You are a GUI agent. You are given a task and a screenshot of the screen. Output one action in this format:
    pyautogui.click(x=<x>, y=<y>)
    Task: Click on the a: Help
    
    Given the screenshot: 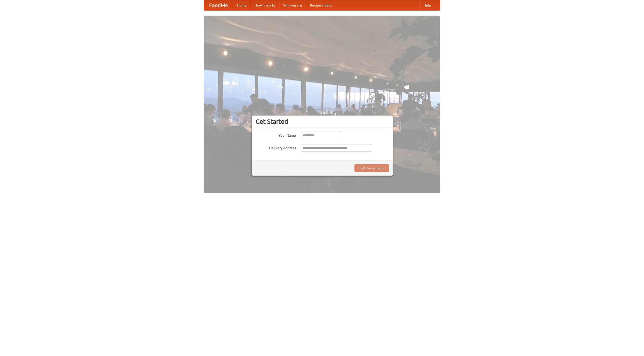 What is the action you would take?
    pyautogui.click(x=427, y=5)
    